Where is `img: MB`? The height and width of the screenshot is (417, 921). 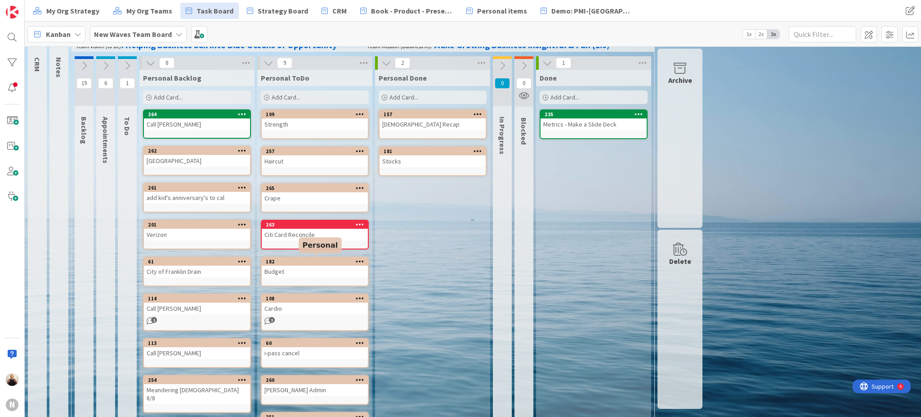 img: MB is located at coordinates (12, 379).